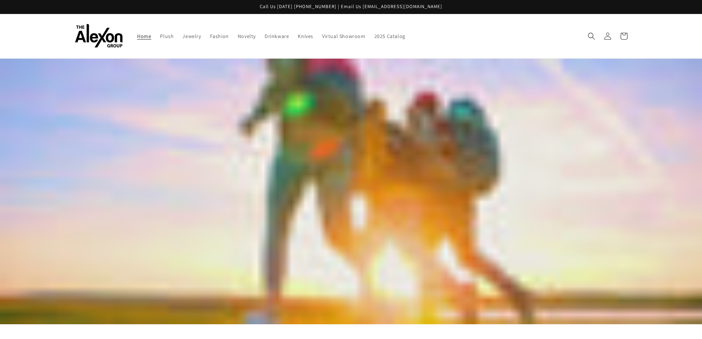 The height and width of the screenshot is (339, 702). What do you see at coordinates (219, 36) in the screenshot?
I see `a: Fashion` at bounding box center [219, 36].